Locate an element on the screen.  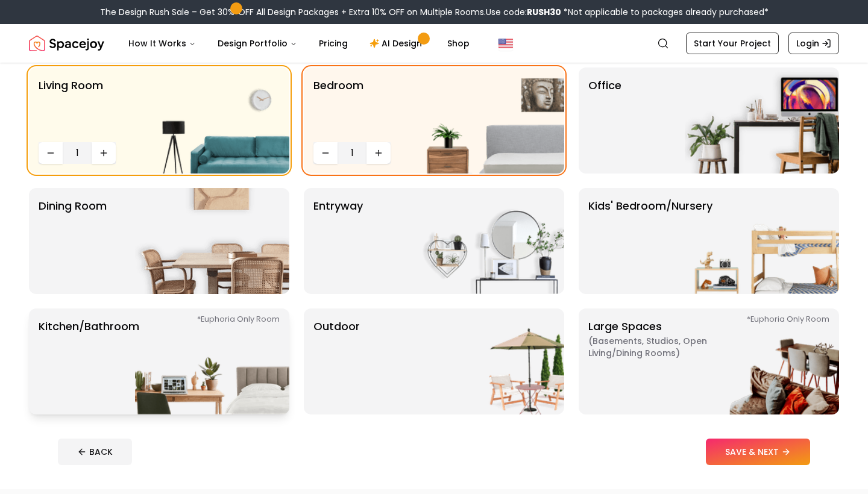
p: Outdoor is located at coordinates (336, 362).